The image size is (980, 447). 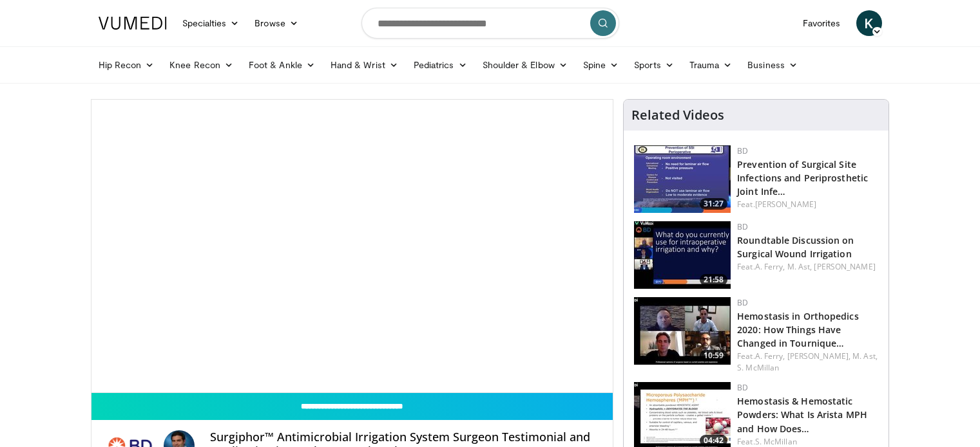 What do you see at coordinates (713, 204) in the screenshot?
I see `span: 31:27` at bounding box center [713, 204].